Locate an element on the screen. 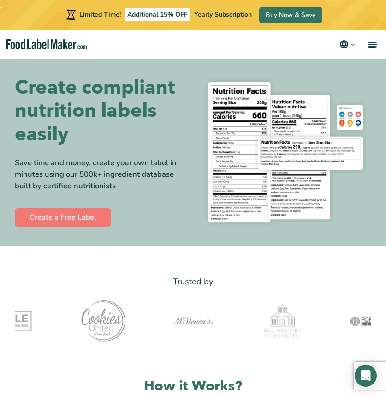  a: menu is located at coordinates (371, 44).